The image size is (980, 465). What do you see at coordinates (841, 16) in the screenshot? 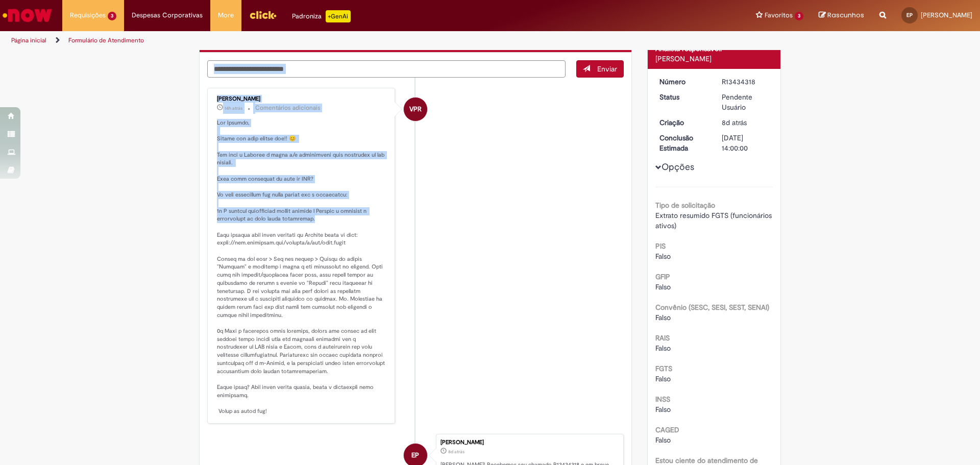
I see `a: Rascunhos` at bounding box center [841, 16].